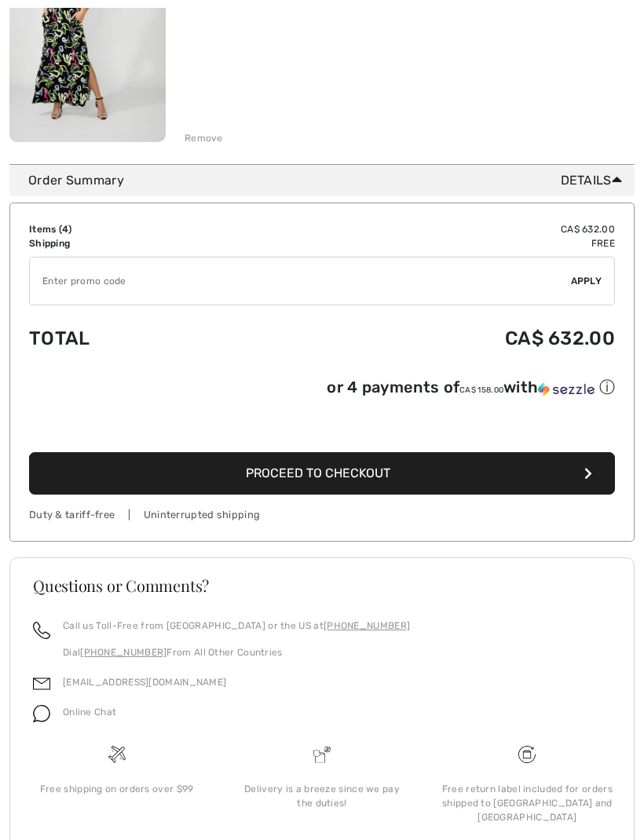 The height and width of the screenshot is (840, 644). What do you see at coordinates (41, 630) in the screenshot?
I see `img: call` at bounding box center [41, 630].